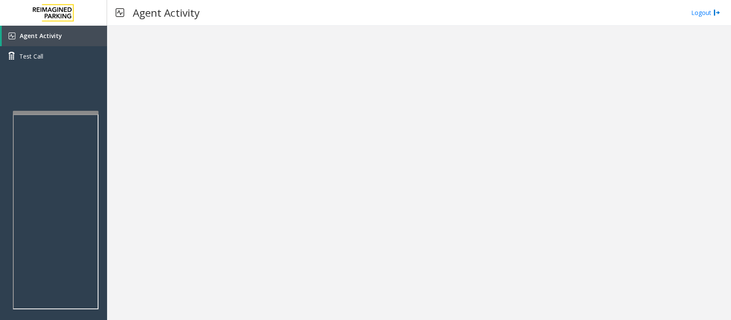 This screenshot has width=731, height=320. What do you see at coordinates (41, 36) in the screenshot?
I see `span: Agent Activity` at bounding box center [41, 36].